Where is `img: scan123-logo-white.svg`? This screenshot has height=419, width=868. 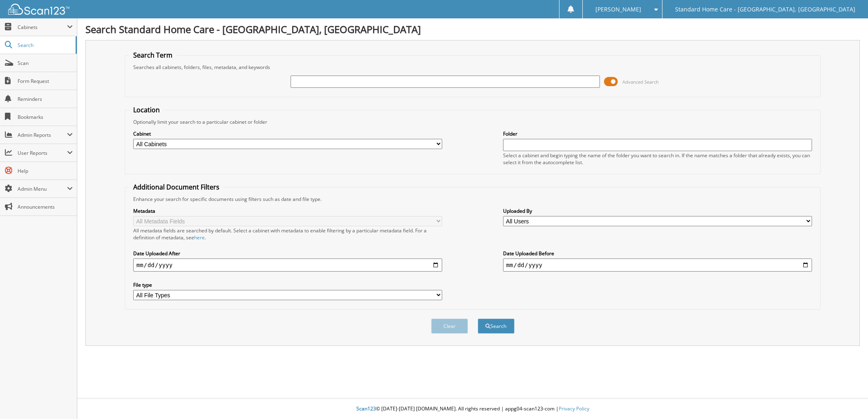
img: scan123-logo-white.svg is located at coordinates (39, 9).